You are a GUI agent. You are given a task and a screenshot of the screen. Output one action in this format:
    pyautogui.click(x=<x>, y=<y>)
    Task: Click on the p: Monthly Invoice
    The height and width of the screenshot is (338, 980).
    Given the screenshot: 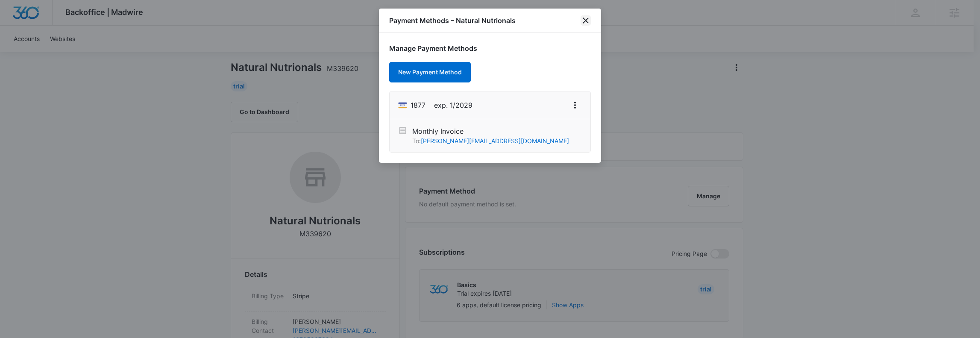 What is the action you would take?
    pyautogui.click(x=491, y=131)
    